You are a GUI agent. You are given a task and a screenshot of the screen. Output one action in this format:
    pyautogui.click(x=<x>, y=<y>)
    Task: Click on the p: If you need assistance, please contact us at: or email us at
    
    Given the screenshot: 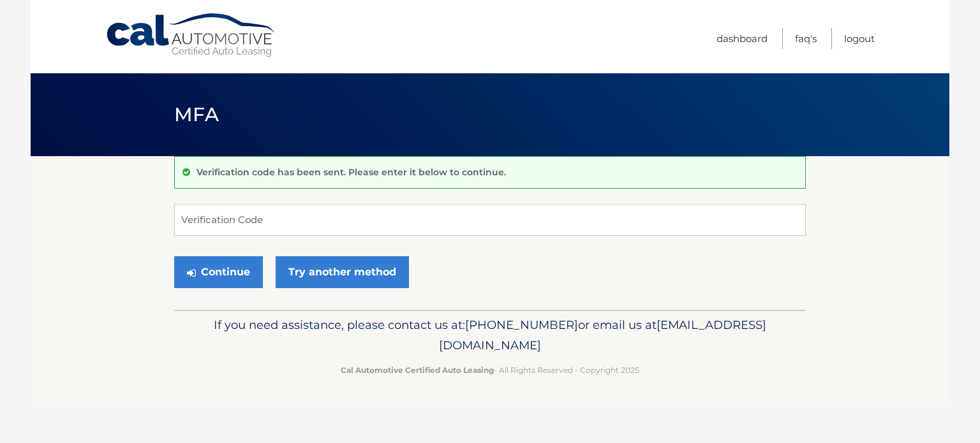 What is the action you would take?
    pyautogui.click(x=490, y=335)
    